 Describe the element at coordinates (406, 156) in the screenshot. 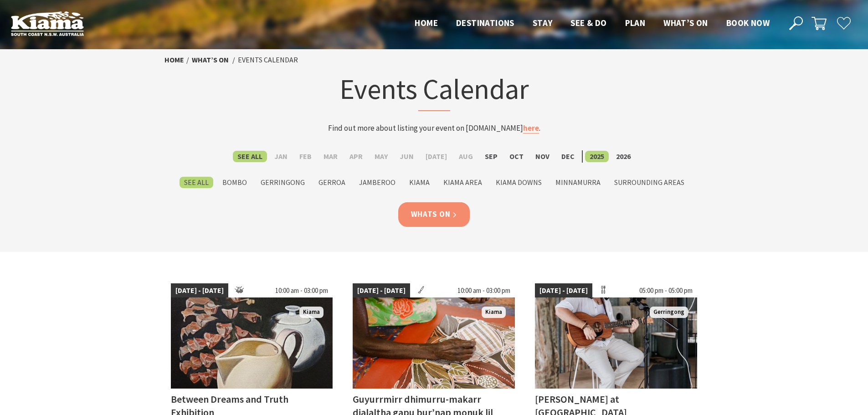

I see `label: Jun` at that location.